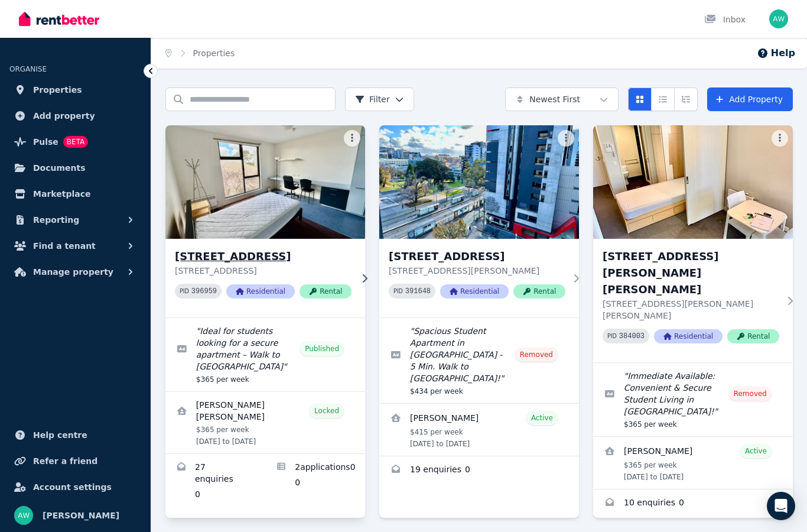 This screenshot has width=807, height=532. I want to click on button: Compact list view, so click(663, 99).